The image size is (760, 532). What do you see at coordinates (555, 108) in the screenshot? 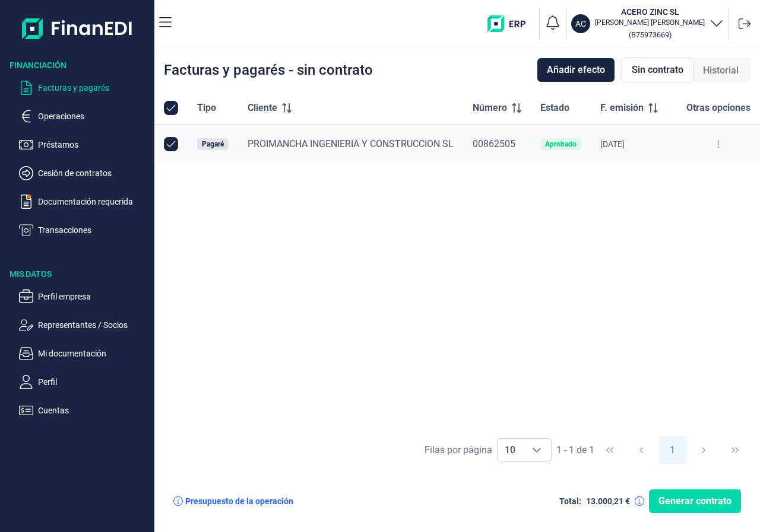
I see `span: Estado` at bounding box center [555, 108].